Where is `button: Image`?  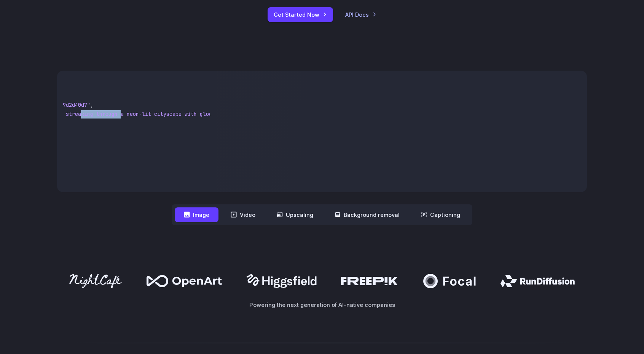
button: Image is located at coordinates (196, 215).